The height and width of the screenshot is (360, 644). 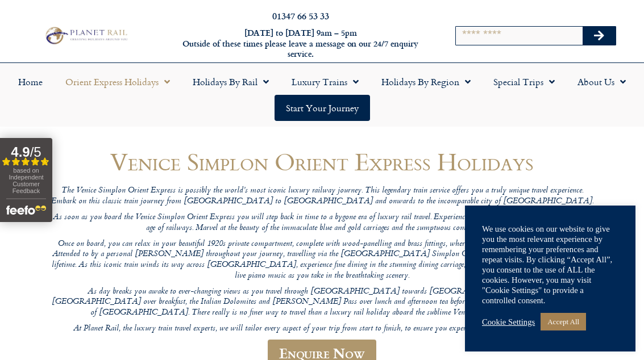 What do you see at coordinates (322, 196) in the screenshot?
I see `p: The Venice Simplon Orient Express is possibly the world’s most iconic luxury railway journey. Thi...` at bounding box center [322, 196].